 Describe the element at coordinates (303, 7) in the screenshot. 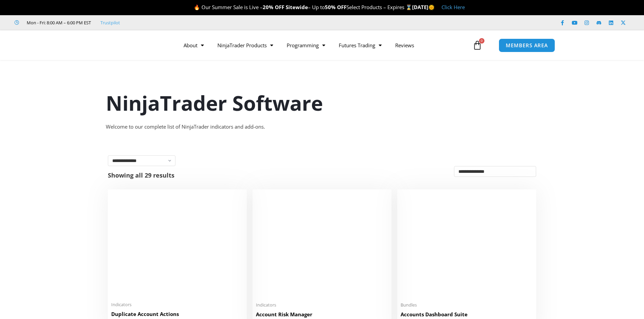

I see `span: 🔥 Our Summer Sale is Live – – Up to Select Products – Expires ⌛` at that location.